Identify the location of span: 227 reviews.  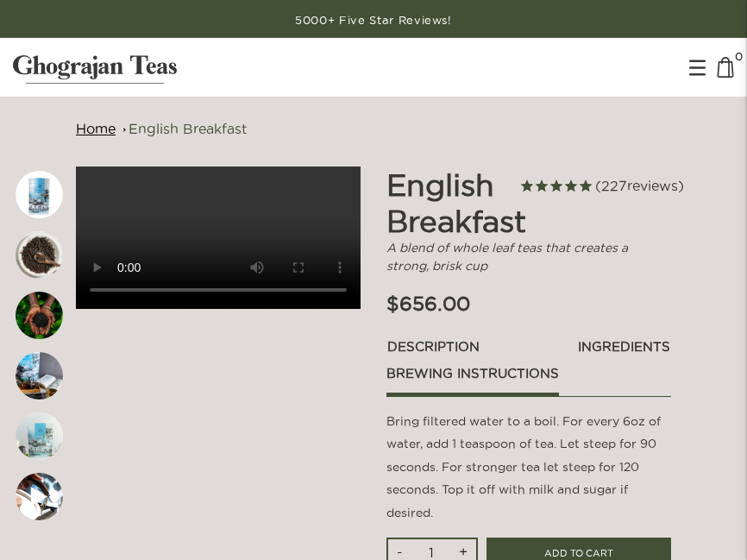
(640, 186).